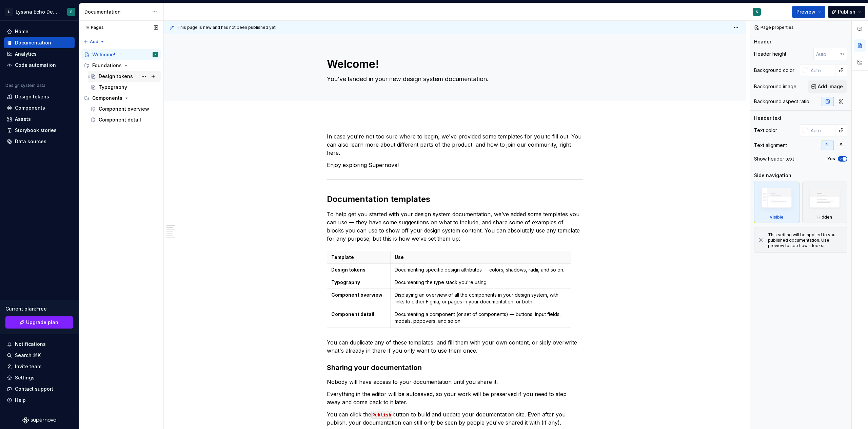 The image size is (868, 429). Describe the element at coordinates (774, 70) in the screenshot. I see `div: Background color` at that location.